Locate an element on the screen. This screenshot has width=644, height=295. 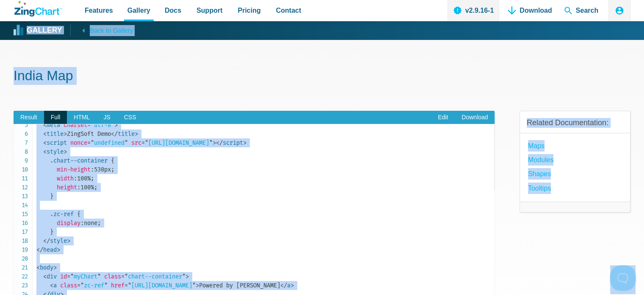
a: Maps is located at coordinates (536, 145).